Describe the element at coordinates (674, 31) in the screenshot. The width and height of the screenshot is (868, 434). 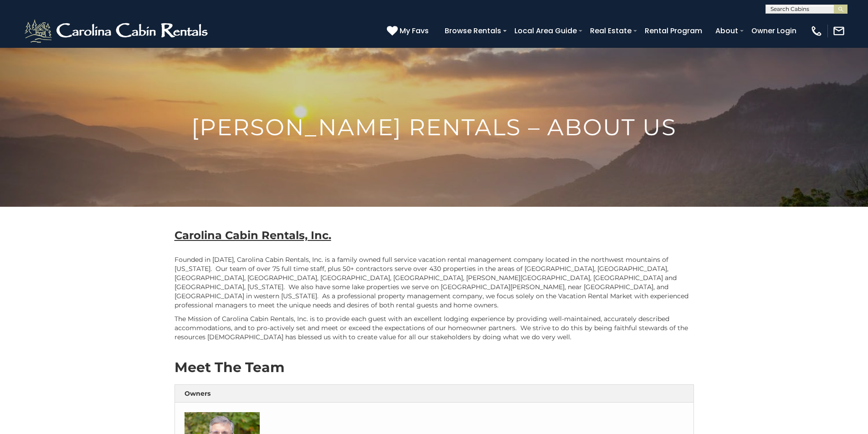
I see `a: Rental Program` at that location.